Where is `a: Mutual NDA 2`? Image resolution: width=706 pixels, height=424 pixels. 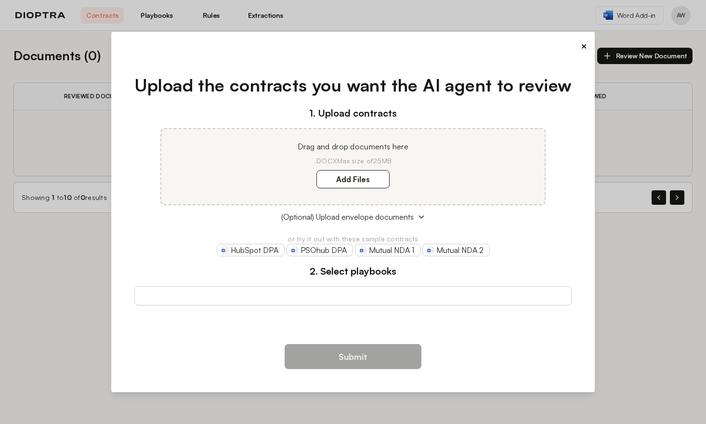 a: Mutual NDA 2 is located at coordinates (456, 250).